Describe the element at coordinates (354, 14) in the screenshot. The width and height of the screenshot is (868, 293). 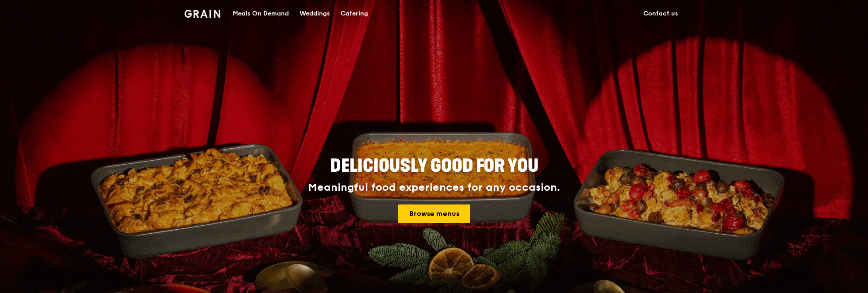
I see `a: Catering` at that location.